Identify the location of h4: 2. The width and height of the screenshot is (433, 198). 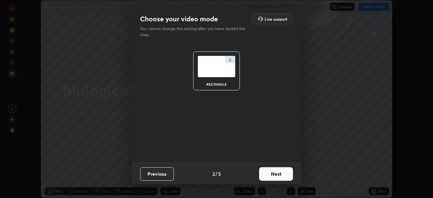
(213, 173).